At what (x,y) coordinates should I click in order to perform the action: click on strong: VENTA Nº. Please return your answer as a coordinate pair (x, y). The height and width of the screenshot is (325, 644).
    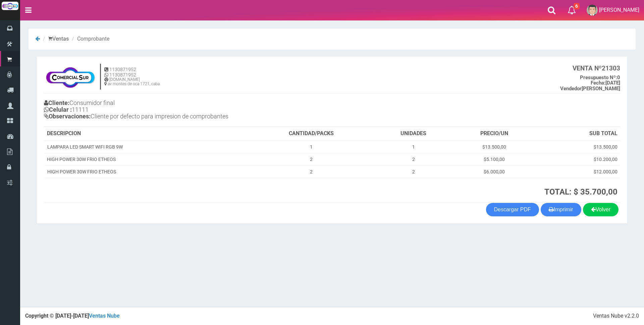
    Looking at the image, I should click on (587, 68).